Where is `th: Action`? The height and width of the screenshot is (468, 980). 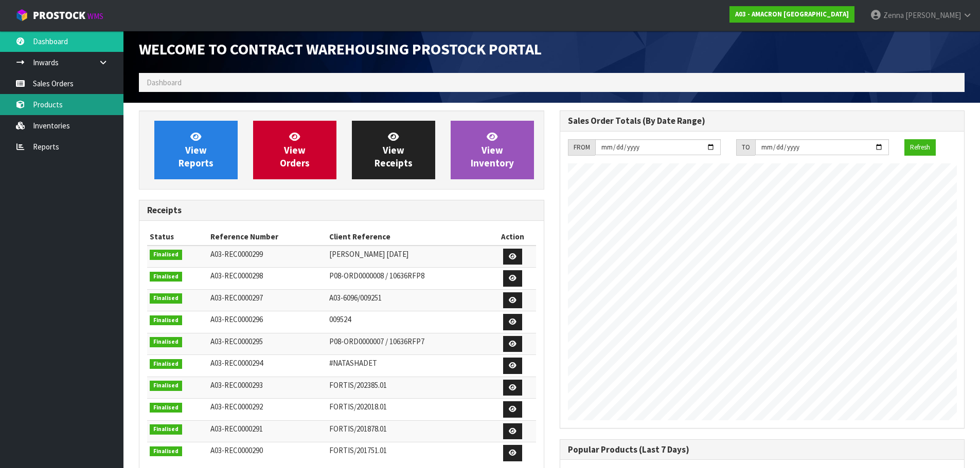 th: Action is located at coordinates (512, 237).